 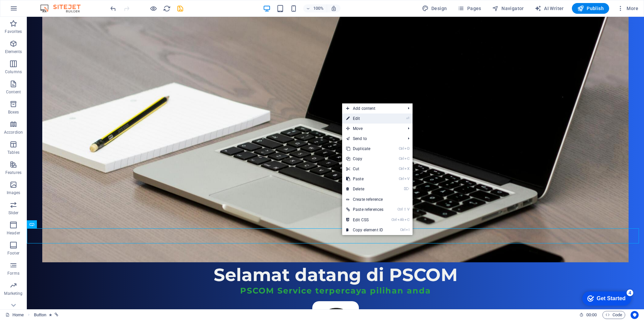 I want to click on div: Get Started 4 items remaining, 20% complete, so click(x=30, y=10).